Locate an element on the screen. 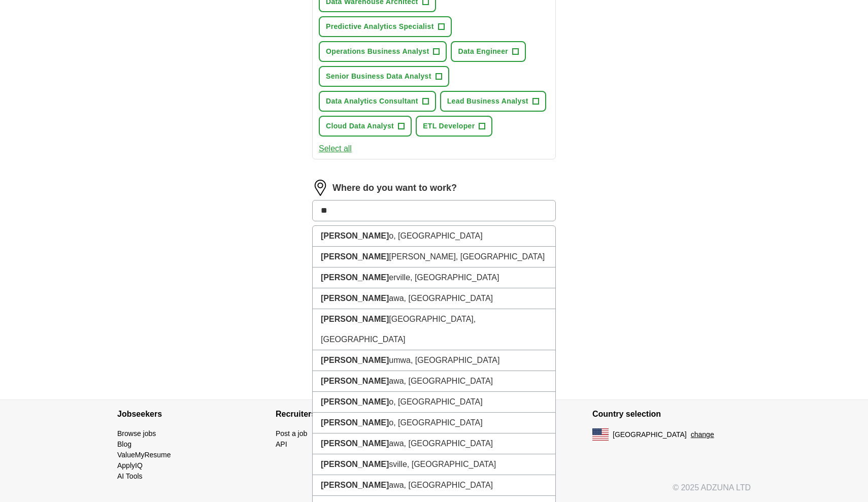 This screenshot has width=868, height=502. span: Lead Business Analyst is located at coordinates (488, 101).